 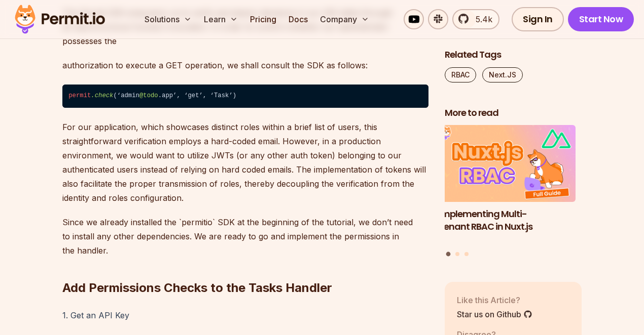 I want to click on a: Implementing Multi-Tenant RBAC in Nuxt.jsImplementing Multi-Tenant RBAC in Nuxt.js, so click(x=507, y=186).